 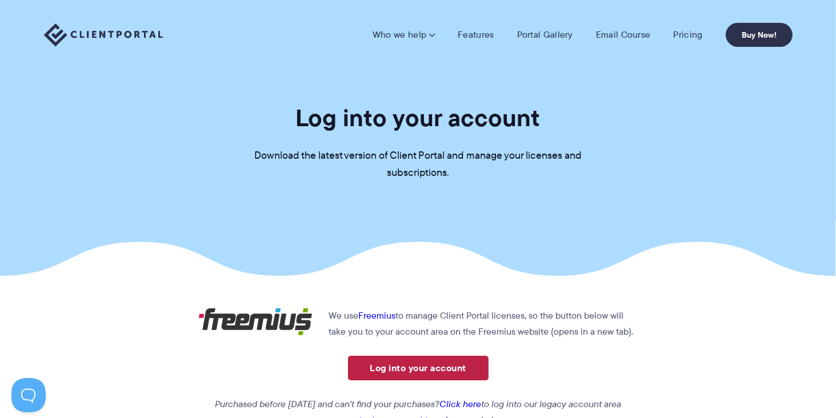 What do you see at coordinates (687, 35) in the screenshot?
I see `a: Pricing` at bounding box center [687, 35].